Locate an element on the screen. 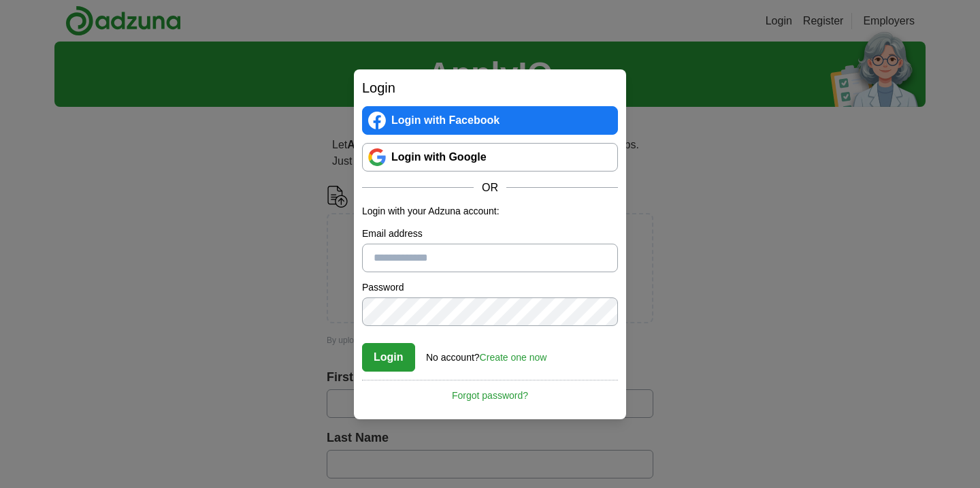  div: No account? is located at coordinates (486, 354).